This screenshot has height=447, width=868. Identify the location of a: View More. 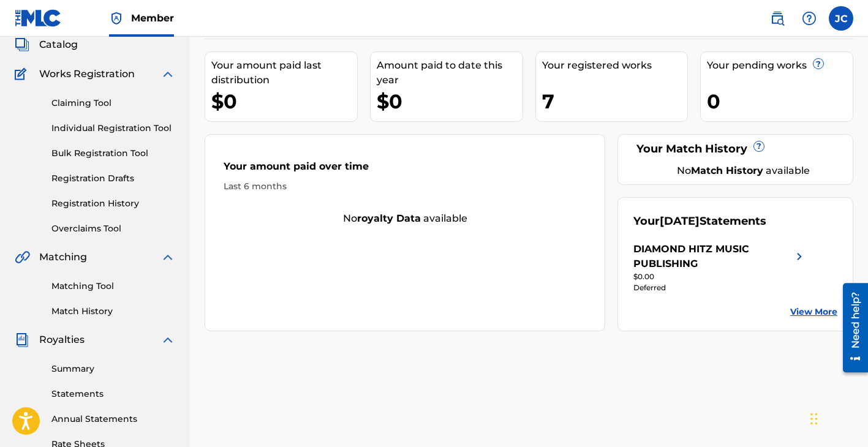
(814, 312).